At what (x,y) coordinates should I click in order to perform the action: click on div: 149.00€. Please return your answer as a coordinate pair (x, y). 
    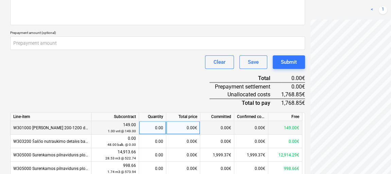
    Looking at the image, I should click on (285, 128).